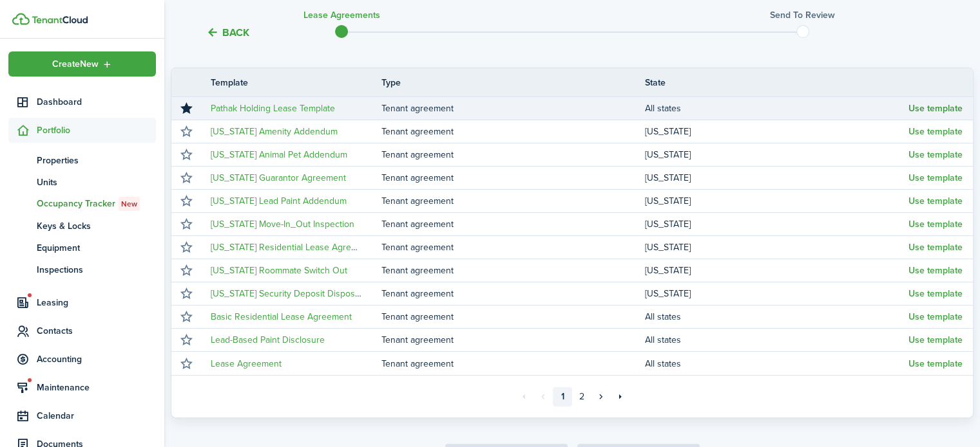 Image resolution: width=980 pixels, height=447 pixels. I want to click on a: Lease Agreement, so click(246, 364).